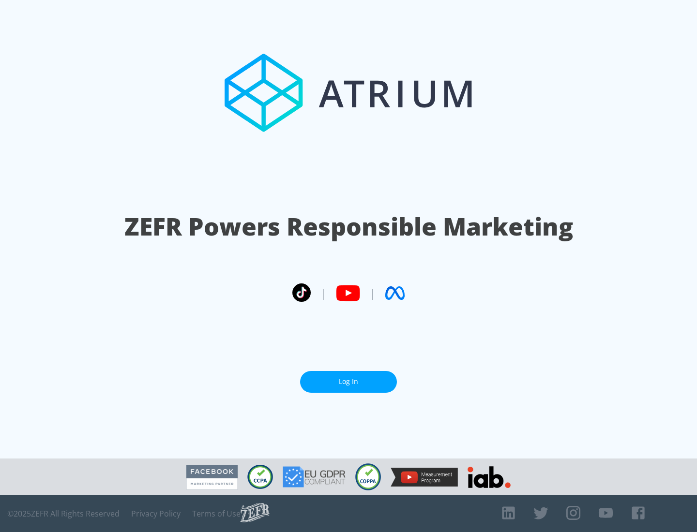  I want to click on a: Log In, so click(348, 382).